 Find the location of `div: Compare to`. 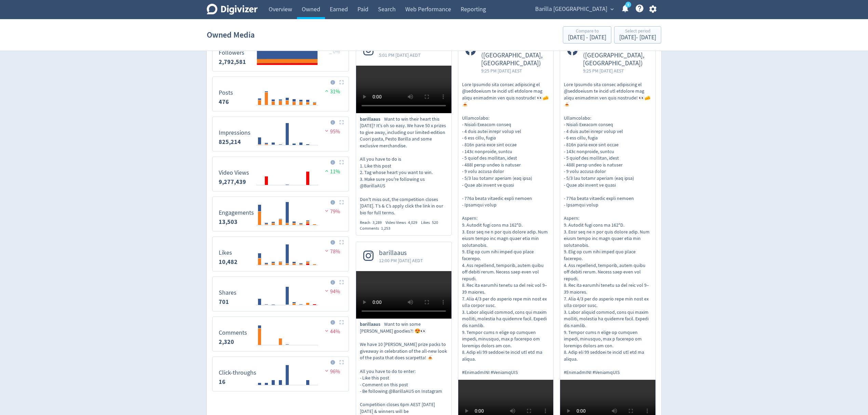

div: Compare to is located at coordinates (587, 32).